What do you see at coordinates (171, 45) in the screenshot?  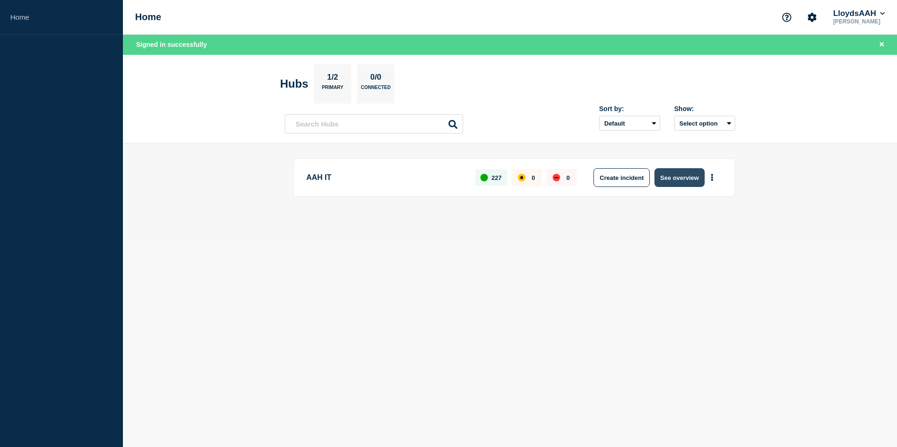 I see `span: Signed in successfully` at bounding box center [171, 45].